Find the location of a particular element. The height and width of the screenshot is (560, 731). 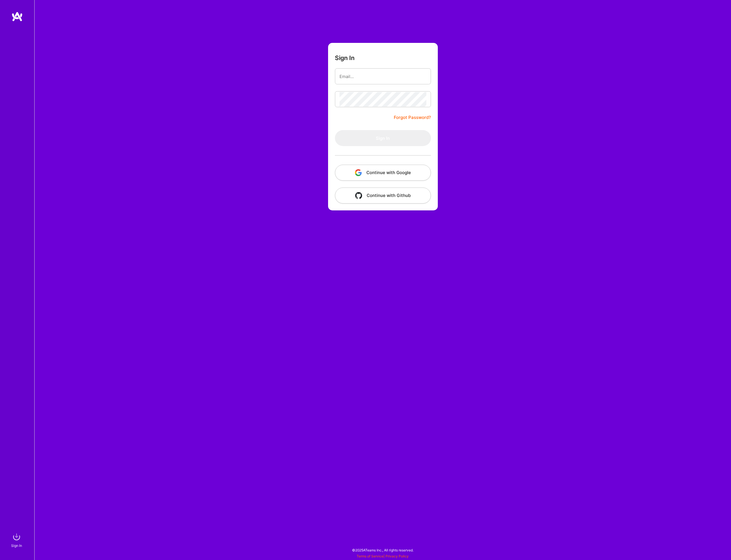

a: Forgot Password? is located at coordinates (412, 118).